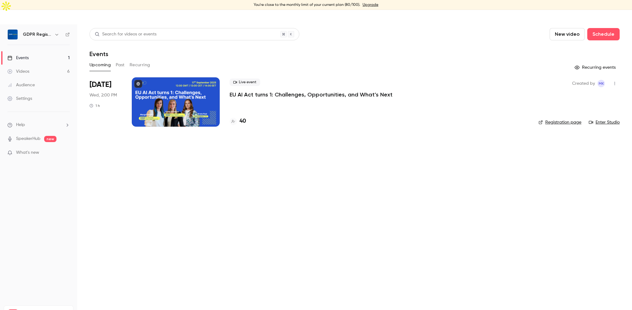 This screenshot has width=632, height=310. What do you see at coordinates (50, 139) in the screenshot?
I see `span: new` at bounding box center [50, 139].